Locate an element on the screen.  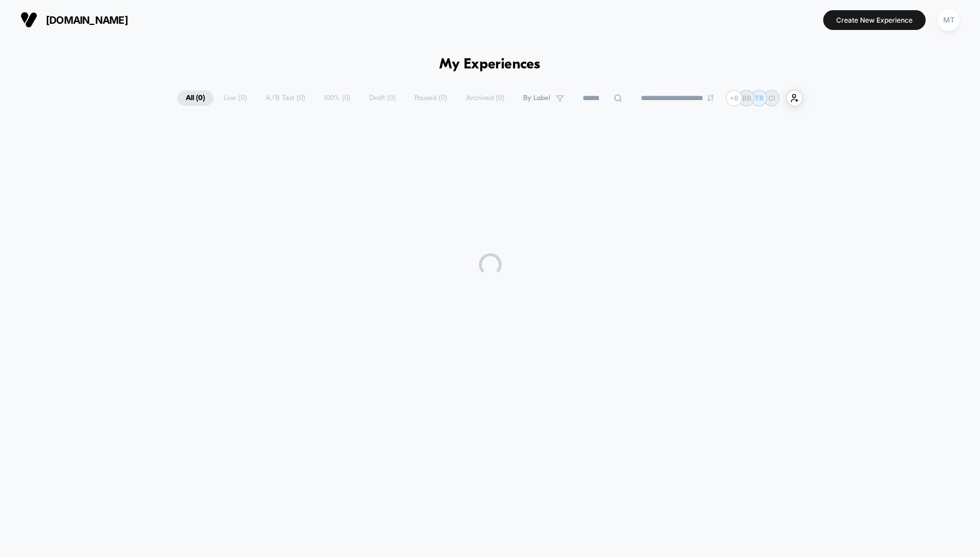
span: By Label is located at coordinates (536, 98).